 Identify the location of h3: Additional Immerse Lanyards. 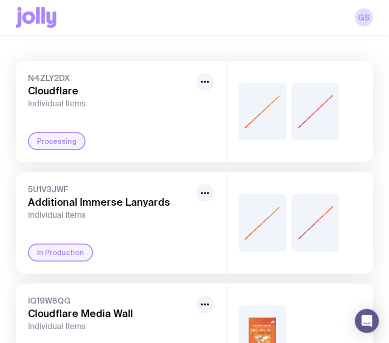
(110, 202).